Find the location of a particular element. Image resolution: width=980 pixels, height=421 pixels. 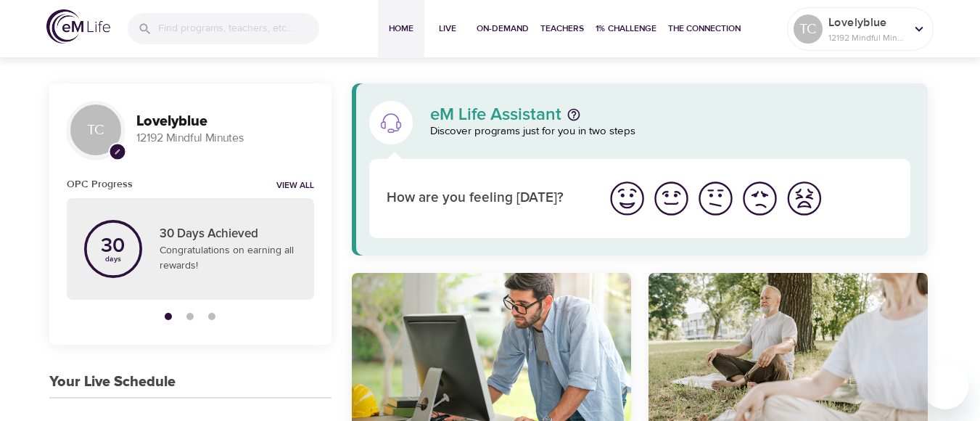

span: The Connection is located at coordinates (704, 28).